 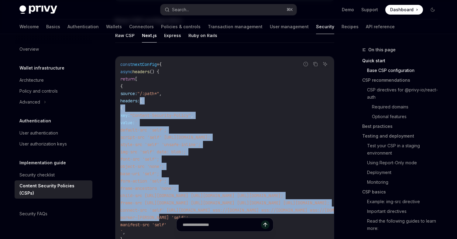 I want to click on span: async, so click(x=126, y=72).